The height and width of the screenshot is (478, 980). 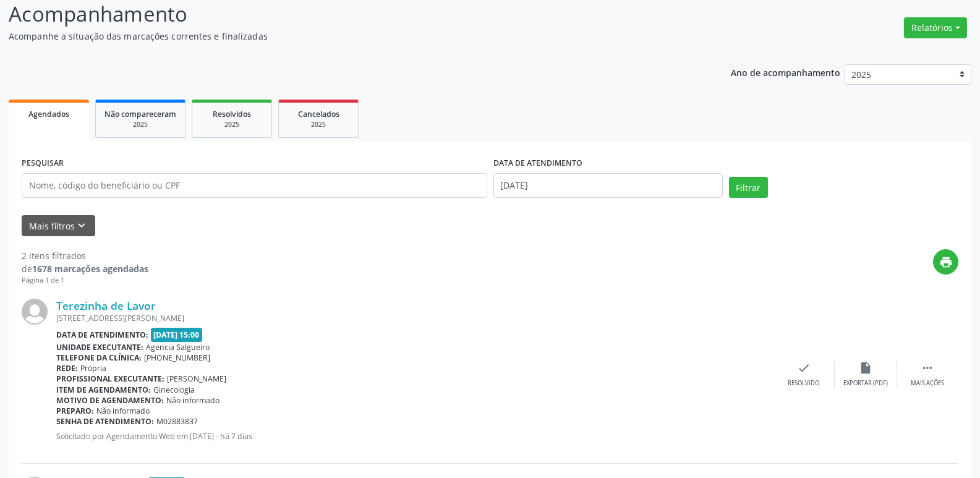 I want to click on button: Filtrar, so click(x=748, y=188).